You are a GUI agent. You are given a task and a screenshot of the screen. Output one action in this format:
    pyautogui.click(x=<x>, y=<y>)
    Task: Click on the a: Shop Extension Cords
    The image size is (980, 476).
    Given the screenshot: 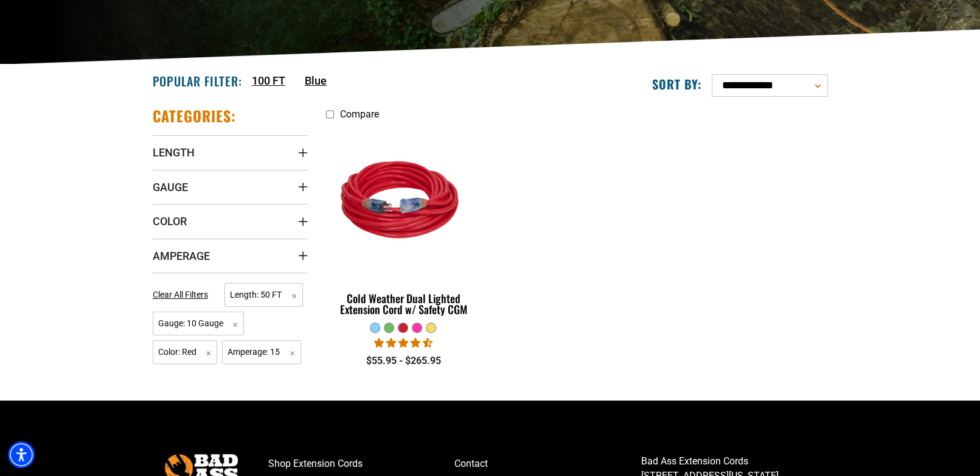 What is the action you would take?
    pyautogui.click(x=361, y=464)
    